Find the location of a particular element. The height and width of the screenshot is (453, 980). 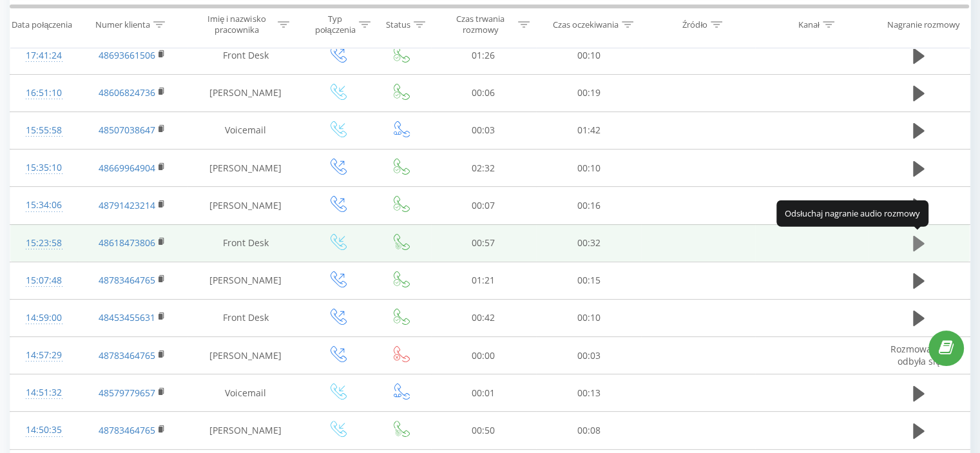

div: 15:07:48 is located at coordinates (44, 280).